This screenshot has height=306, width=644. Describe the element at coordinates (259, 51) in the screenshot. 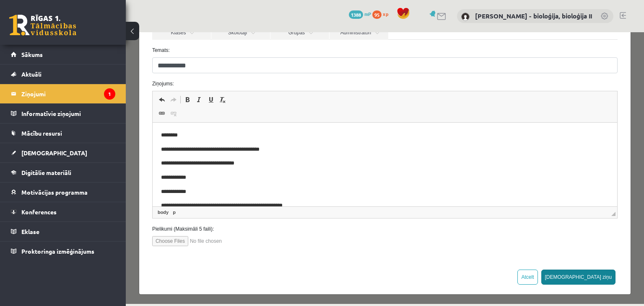

I see `label: Ziņojums:` at that location.